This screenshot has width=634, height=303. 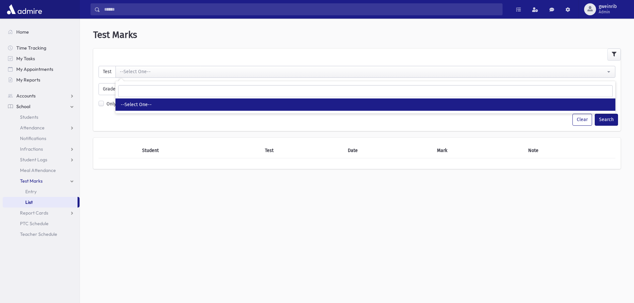 I want to click on a: Accounts, so click(x=41, y=96).